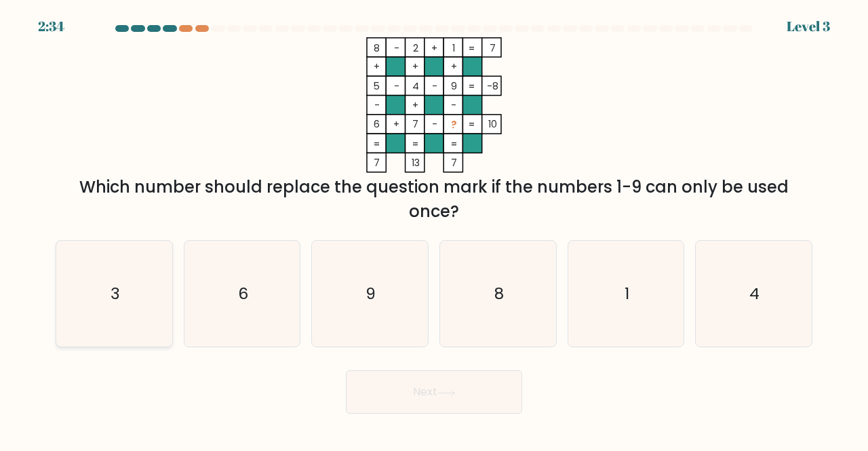 The image size is (868, 451). Describe the element at coordinates (434, 200) in the screenshot. I see `div: Which number should replace the question mark if the numbers 1-9 can only be used once?` at that location.